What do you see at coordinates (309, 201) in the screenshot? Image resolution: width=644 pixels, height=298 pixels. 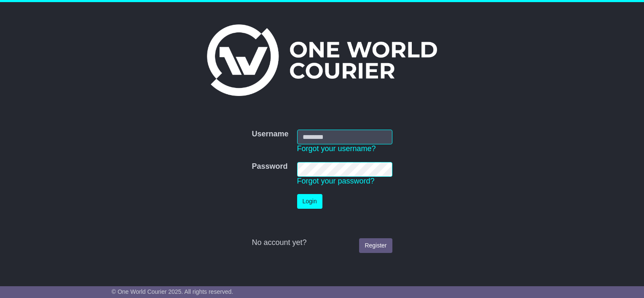 I see `button: Login` at bounding box center [309, 201].